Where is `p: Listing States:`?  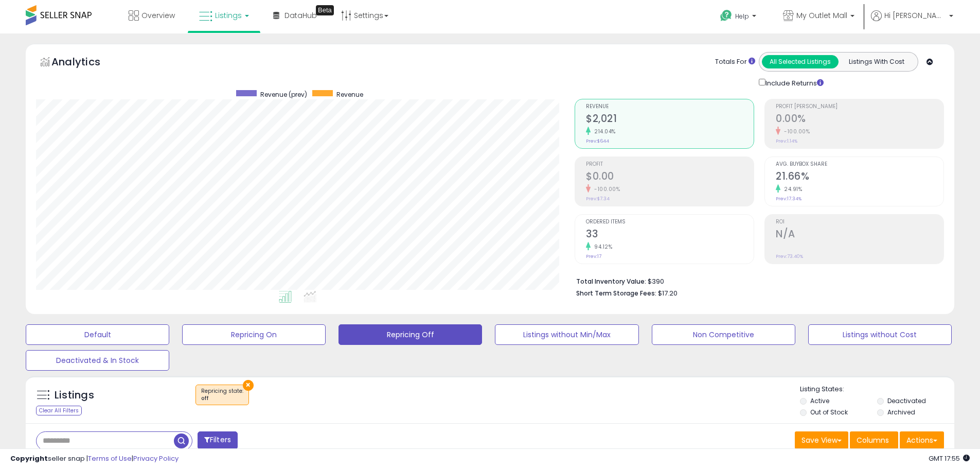 p: Listing States: is located at coordinates (877, 389).